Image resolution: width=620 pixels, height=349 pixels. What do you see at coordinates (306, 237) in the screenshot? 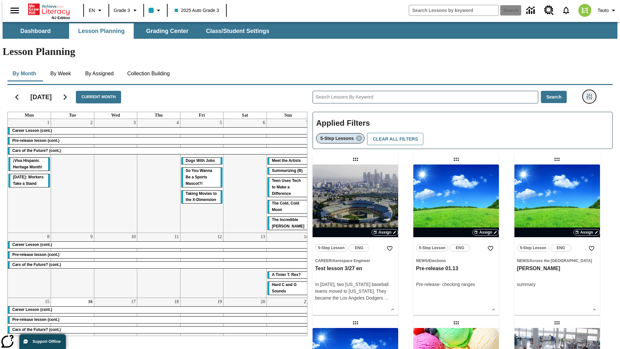
I see `a: September 14, 2025` at bounding box center [306, 237].